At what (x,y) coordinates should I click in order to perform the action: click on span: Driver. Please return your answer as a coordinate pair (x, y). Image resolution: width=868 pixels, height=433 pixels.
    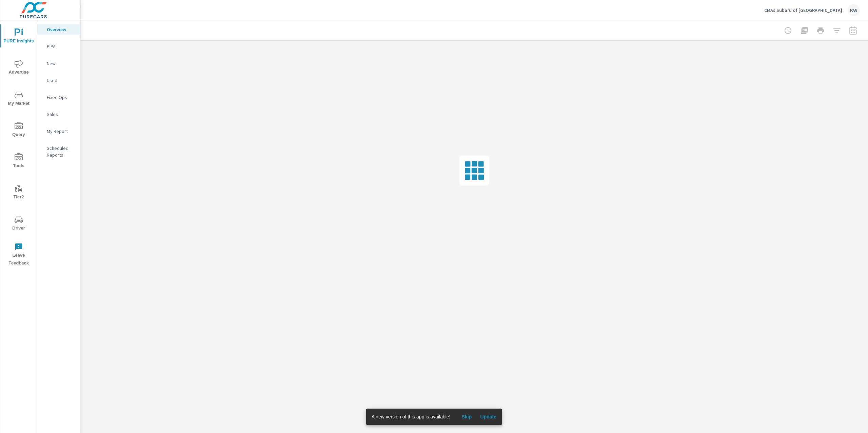
    Looking at the image, I should click on (18, 223).